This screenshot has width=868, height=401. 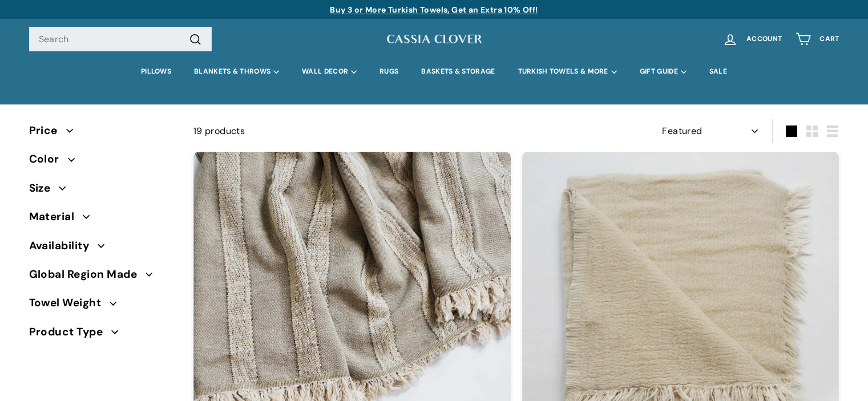 I want to click on button: Size, so click(x=102, y=191).